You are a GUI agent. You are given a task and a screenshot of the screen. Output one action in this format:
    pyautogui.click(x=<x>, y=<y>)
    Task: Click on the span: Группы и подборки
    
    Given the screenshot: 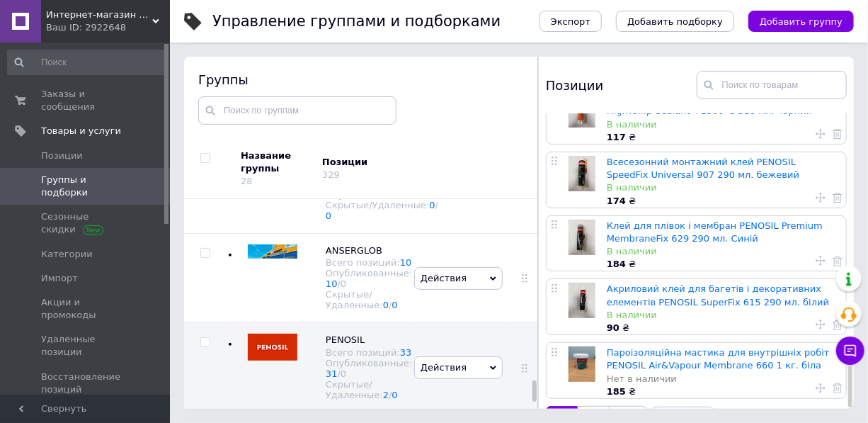 What is the action you would take?
    pyautogui.click(x=86, y=186)
    